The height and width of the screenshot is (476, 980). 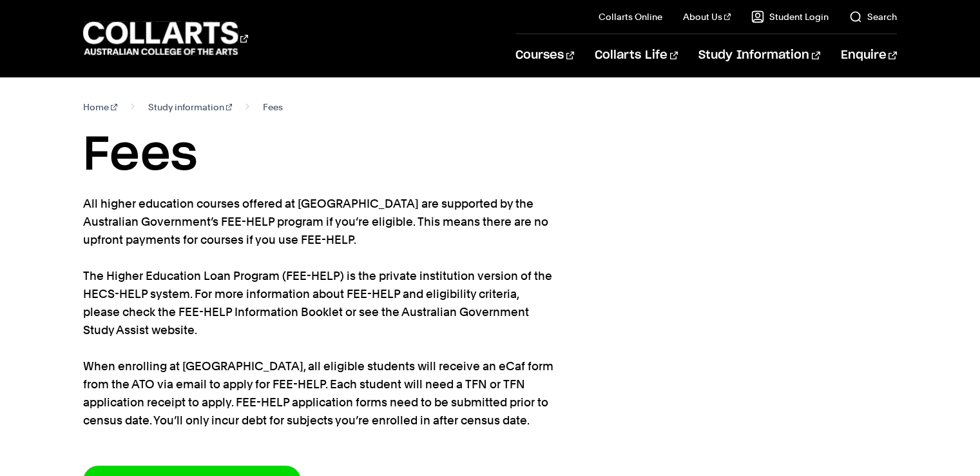 I want to click on a: Study information, so click(x=190, y=107).